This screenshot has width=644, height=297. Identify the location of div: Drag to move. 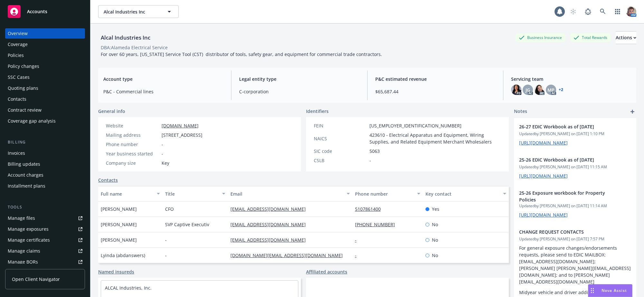
(593, 290).